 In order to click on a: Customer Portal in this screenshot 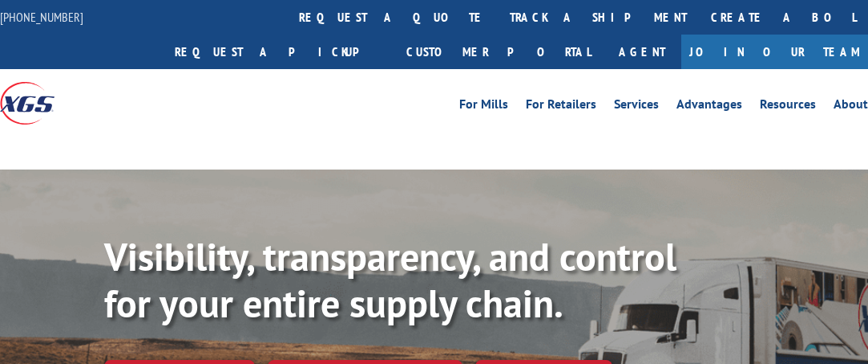, I will do `click(499, 52)`.